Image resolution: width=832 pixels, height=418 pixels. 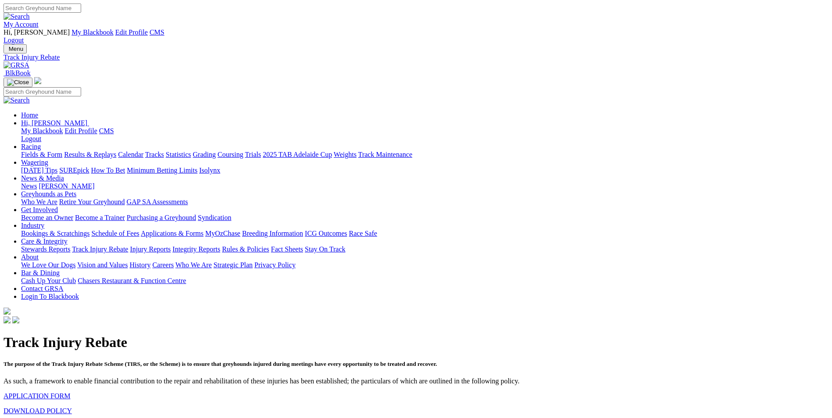 I want to click on h1: Track Injury Rebate, so click(x=416, y=343).